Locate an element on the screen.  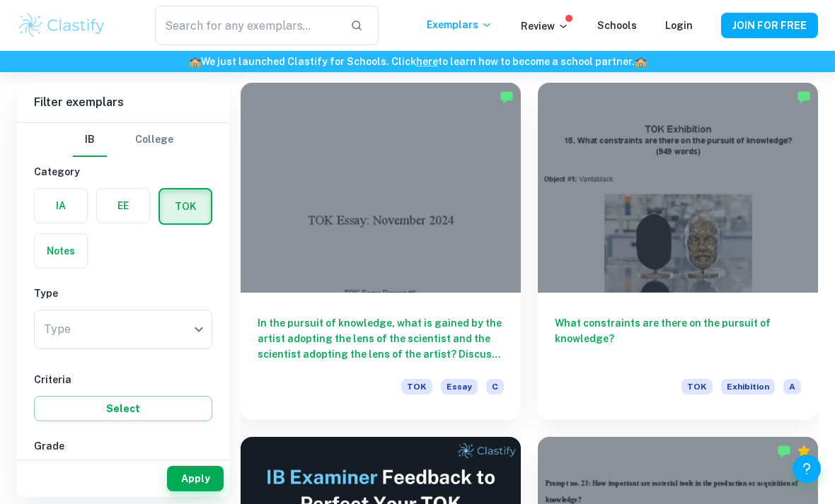
span: C is located at coordinates (495, 386).